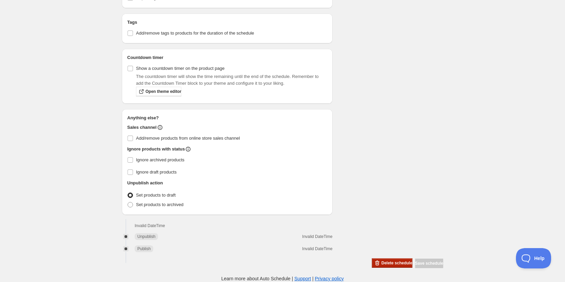 The image size is (565, 282). What do you see at coordinates (217, 225) in the screenshot?
I see `h2: Invalid DateTime` at bounding box center [217, 225].